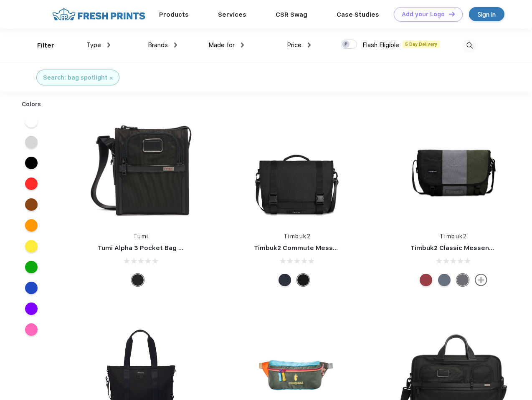  Describe the element at coordinates (45, 45) in the screenshot. I see `div: Filter` at that location.